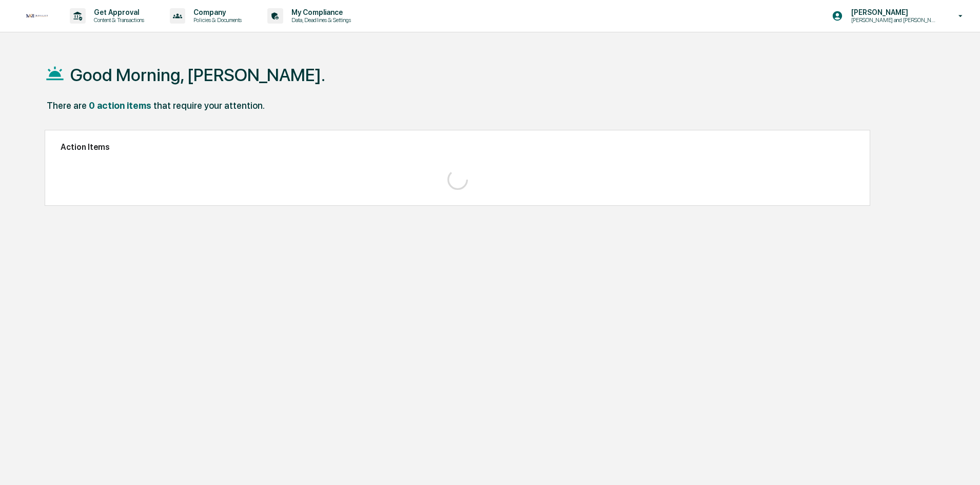 The height and width of the screenshot is (485, 980). I want to click on p: My Compliance, so click(319, 12).